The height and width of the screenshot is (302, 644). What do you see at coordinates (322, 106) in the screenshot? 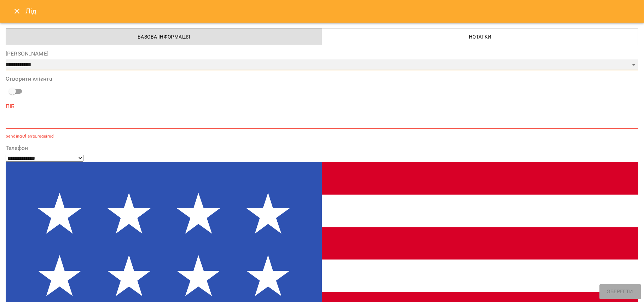
I see `label: ПІБ` at bounding box center [322, 106].